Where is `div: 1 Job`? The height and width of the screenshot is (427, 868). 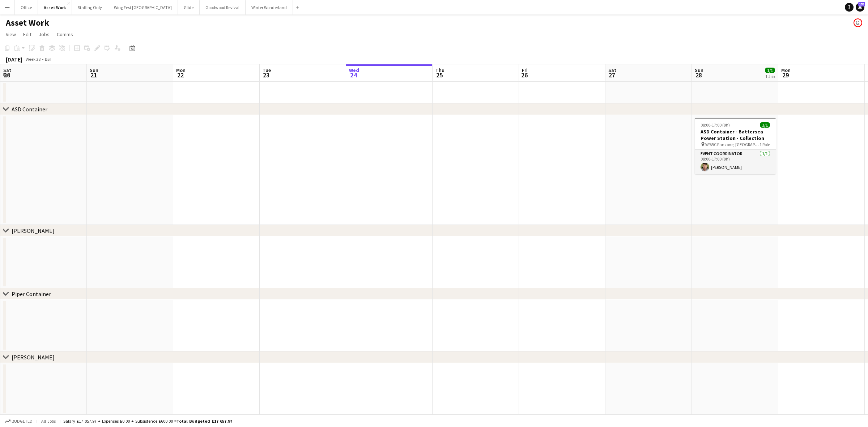 div: 1 Job is located at coordinates (770, 76).